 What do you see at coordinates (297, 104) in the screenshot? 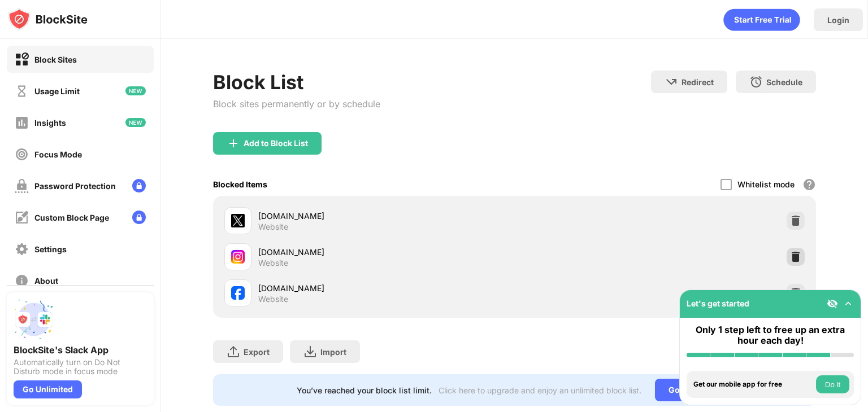
I see `div: Block sites permanently or by schedule` at bounding box center [297, 104].